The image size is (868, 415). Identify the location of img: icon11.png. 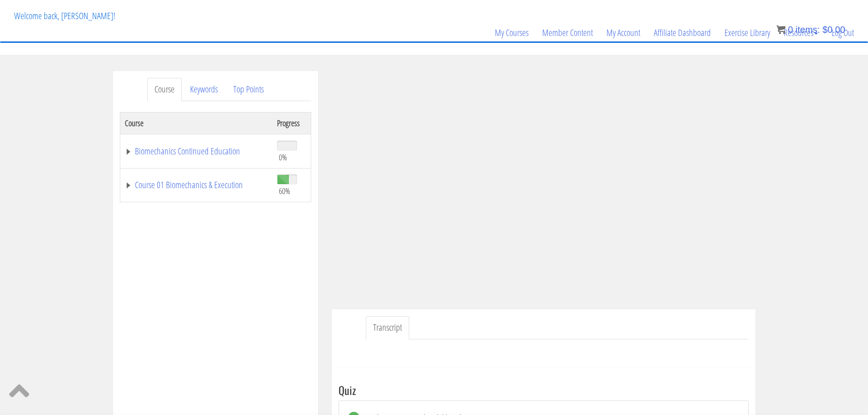
(781, 29).